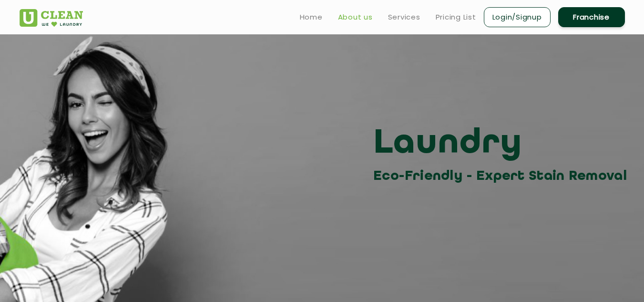 The width and height of the screenshot is (644, 302). I want to click on a: About us, so click(355, 17).